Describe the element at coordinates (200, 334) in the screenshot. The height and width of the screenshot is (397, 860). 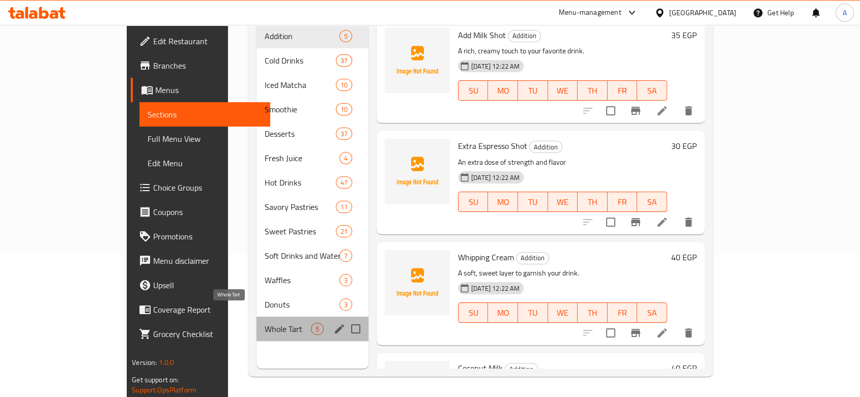
I see `a: Grocery Checklist` at that location.